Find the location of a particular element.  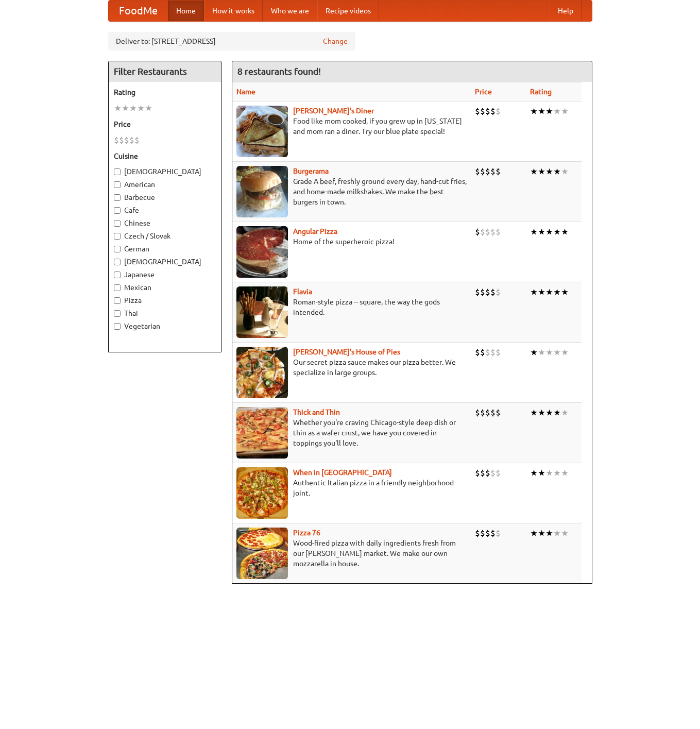

a: FoodMe is located at coordinates (138, 10).